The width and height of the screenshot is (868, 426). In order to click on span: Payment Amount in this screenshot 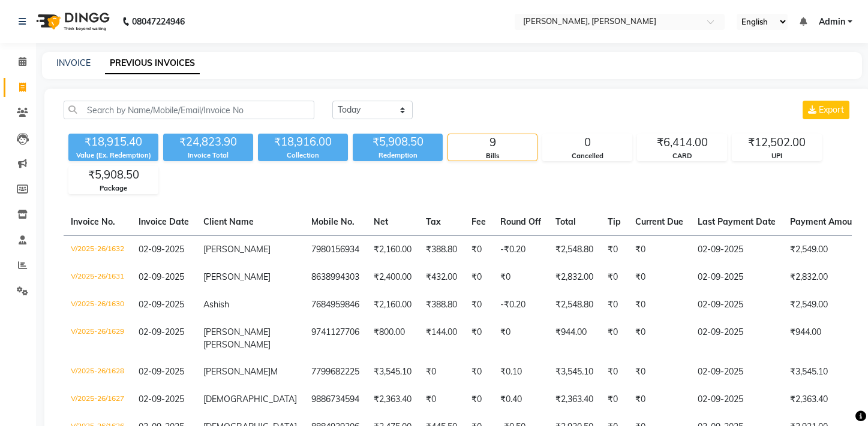, I will do `click(829, 222)`.